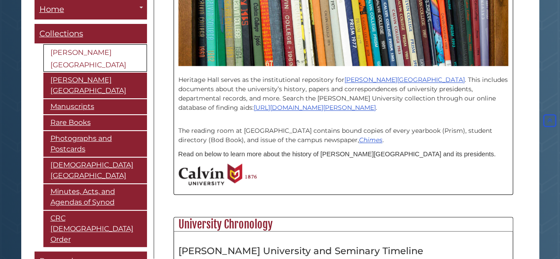 This screenshot has width=560, height=259. Describe the element at coordinates (95, 197) in the screenshot. I see `a: Minutes, Acts, and Agendas of Synod` at that location.